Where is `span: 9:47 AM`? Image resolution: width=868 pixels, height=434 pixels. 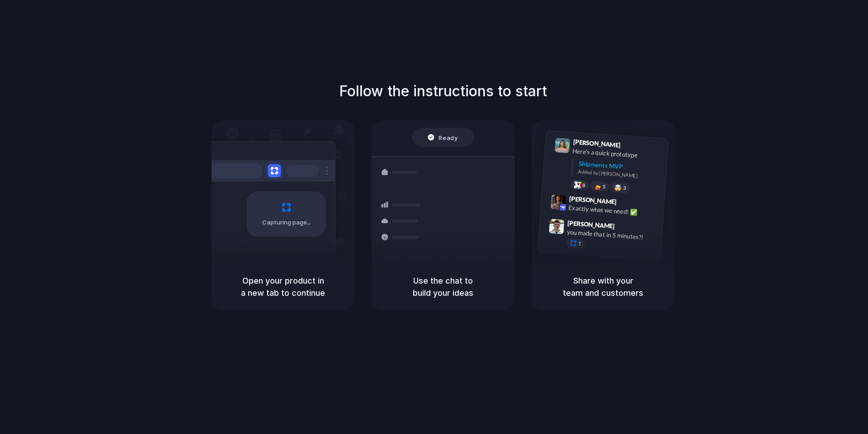
span: 9:47 AM is located at coordinates (626, 228).